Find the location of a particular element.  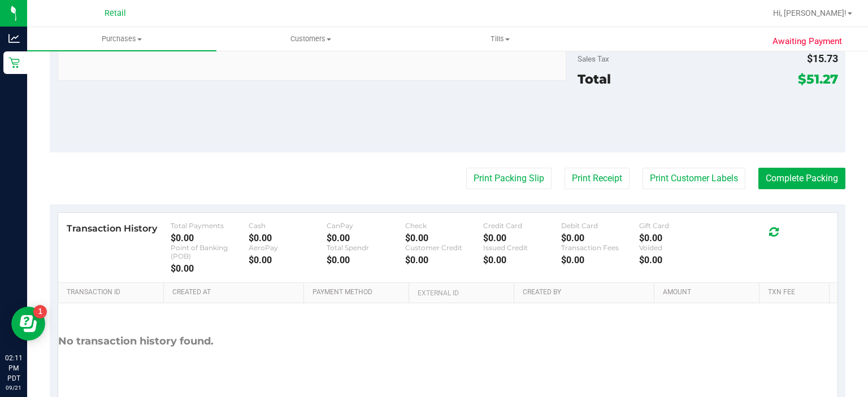

span: Total is located at coordinates (594, 79).